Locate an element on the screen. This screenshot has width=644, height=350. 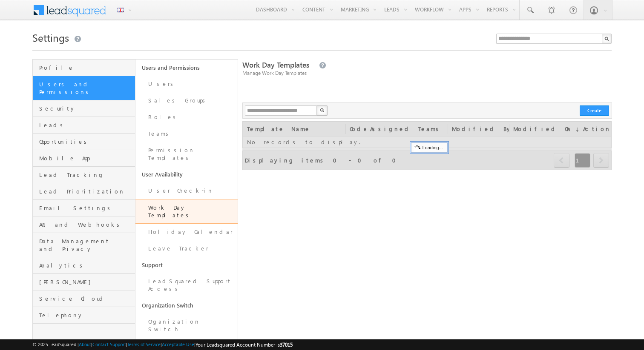
span: 37015 is located at coordinates (286, 345).